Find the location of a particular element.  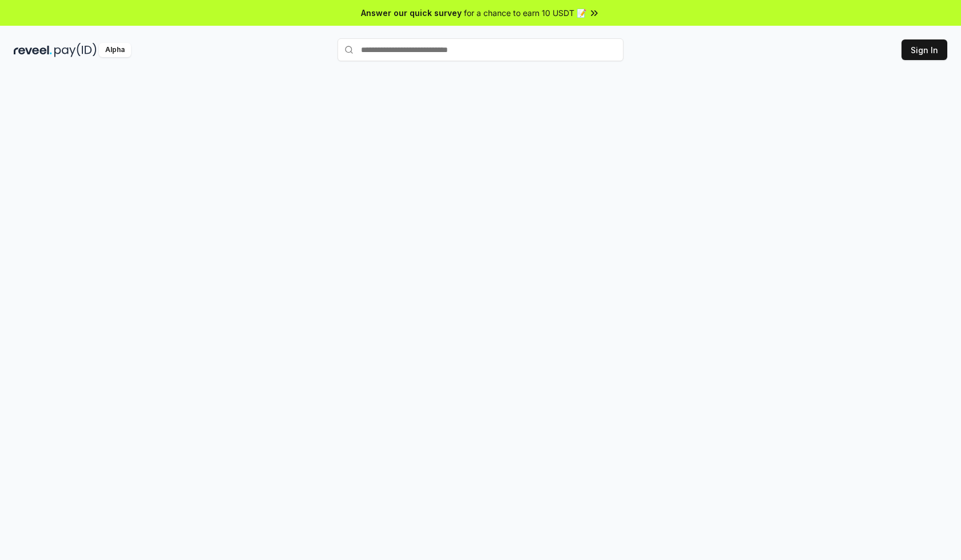

span: for a chance to earn 10 USDT 📝 is located at coordinates (525, 12).